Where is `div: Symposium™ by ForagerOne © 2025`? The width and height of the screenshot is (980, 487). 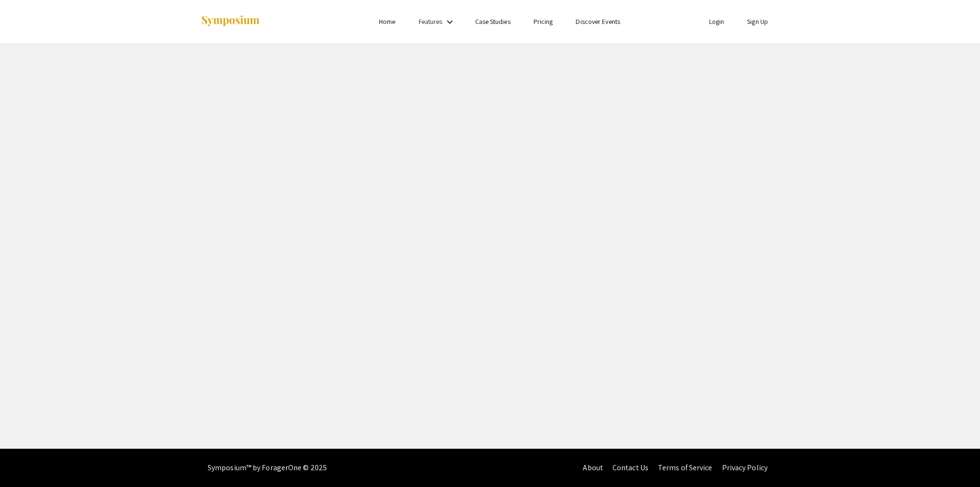 div: Symposium™ by ForagerOne © 2025 is located at coordinates (267, 468).